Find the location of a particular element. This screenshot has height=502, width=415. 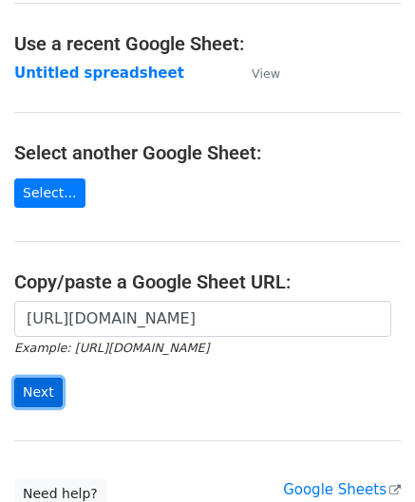

a: Google Sheets is located at coordinates (342, 490).